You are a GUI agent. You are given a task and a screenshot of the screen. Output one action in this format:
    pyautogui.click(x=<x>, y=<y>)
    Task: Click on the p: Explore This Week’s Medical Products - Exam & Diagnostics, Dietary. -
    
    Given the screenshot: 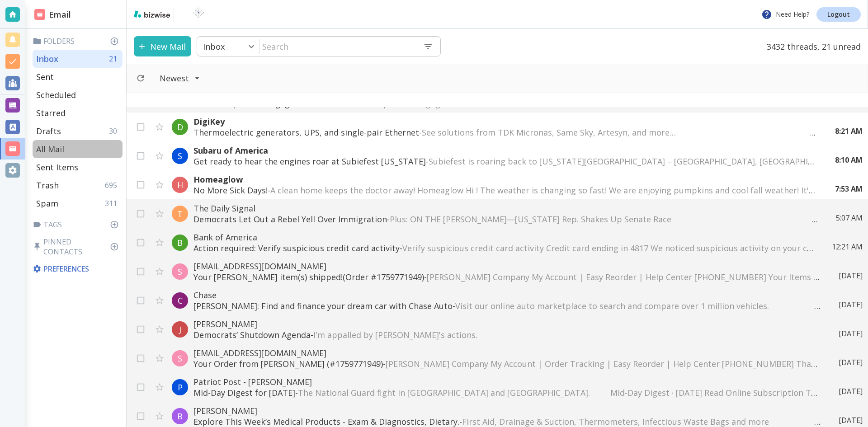 What is the action you would take?
    pyautogui.click(x=507, y=422)
    